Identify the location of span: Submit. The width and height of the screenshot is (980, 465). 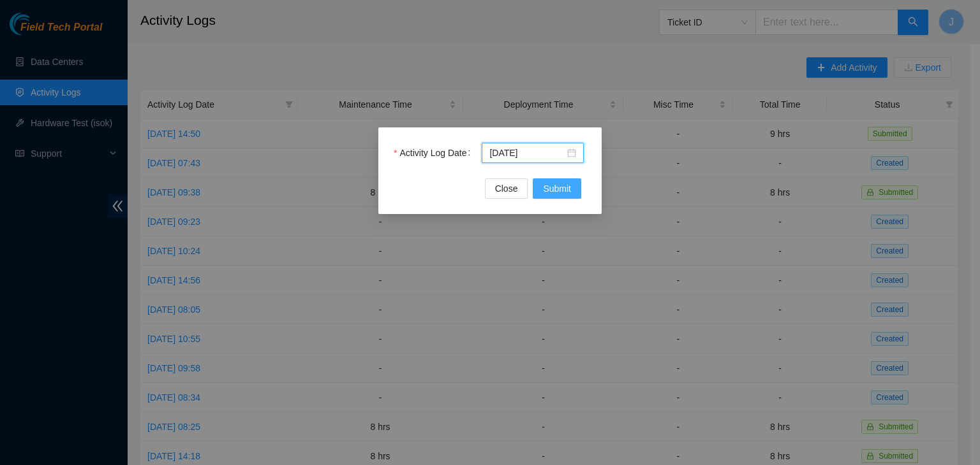
(557, 189).